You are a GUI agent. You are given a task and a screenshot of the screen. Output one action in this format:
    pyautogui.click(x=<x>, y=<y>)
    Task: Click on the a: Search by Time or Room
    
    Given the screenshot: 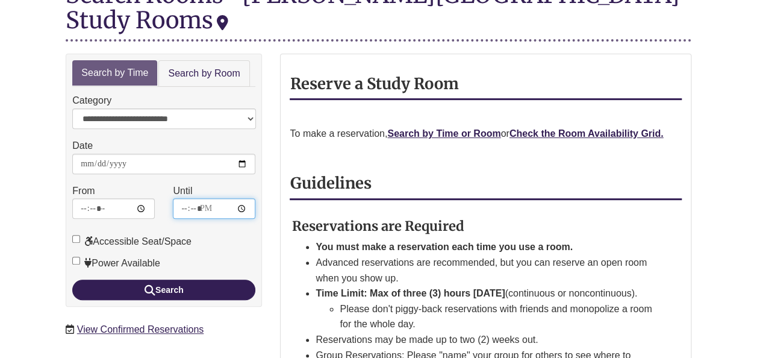 What is the action you would take?
    pyautogui.click(x=444, y=133)
    